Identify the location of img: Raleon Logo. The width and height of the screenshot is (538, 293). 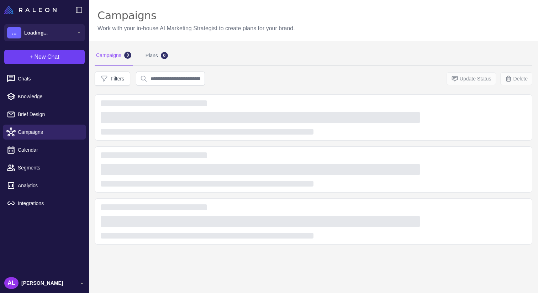
(30, 10).